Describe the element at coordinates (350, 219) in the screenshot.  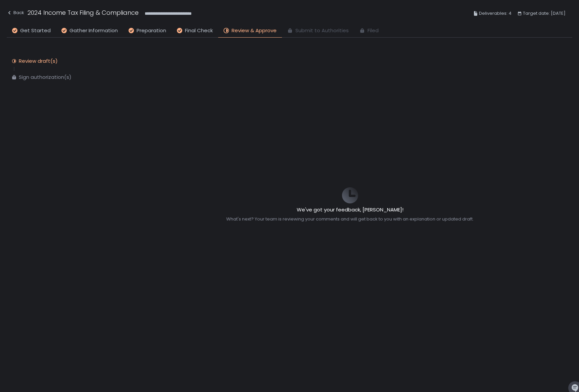
I see `div: What's next? Your team is reviewing your comments and will get back to you with an explanation or...` at that location.